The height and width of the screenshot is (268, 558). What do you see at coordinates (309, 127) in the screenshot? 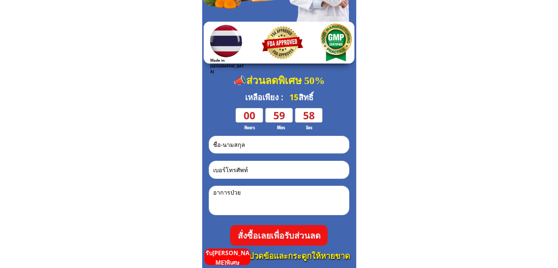
I see `h3: Sec` at bounding box center [309, 127].